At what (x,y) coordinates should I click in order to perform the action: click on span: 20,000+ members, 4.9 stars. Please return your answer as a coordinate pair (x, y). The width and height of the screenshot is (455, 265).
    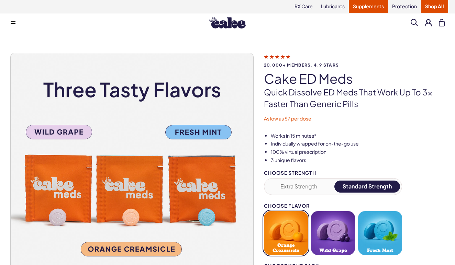
    Looking at the image, I should click on (354, 65).